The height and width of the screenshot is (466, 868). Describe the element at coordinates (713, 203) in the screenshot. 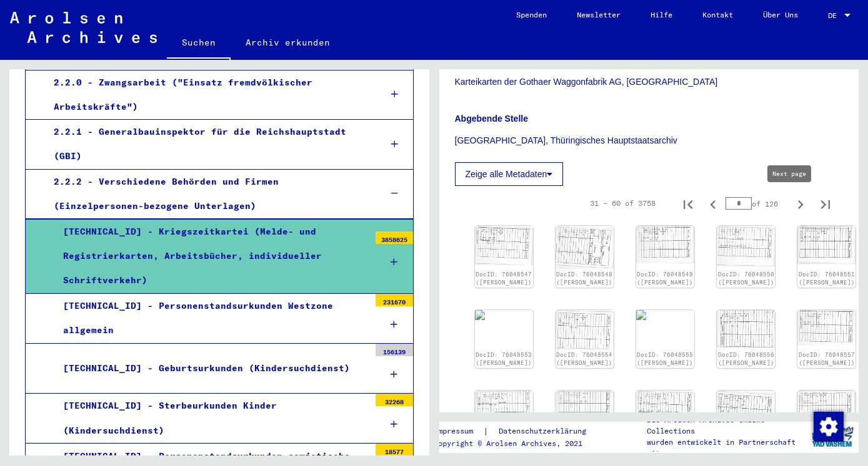

I see `button: Previous page` at that location.